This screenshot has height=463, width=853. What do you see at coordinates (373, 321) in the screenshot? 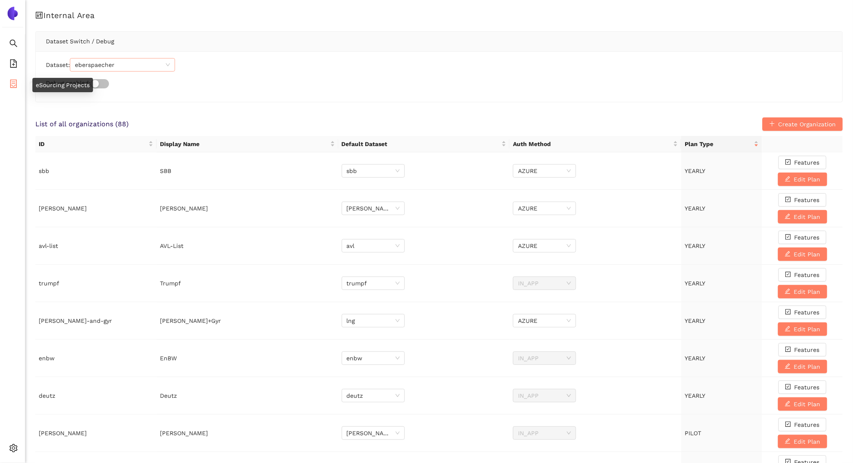
I see `span: lng` at bounding box center [373, 321].